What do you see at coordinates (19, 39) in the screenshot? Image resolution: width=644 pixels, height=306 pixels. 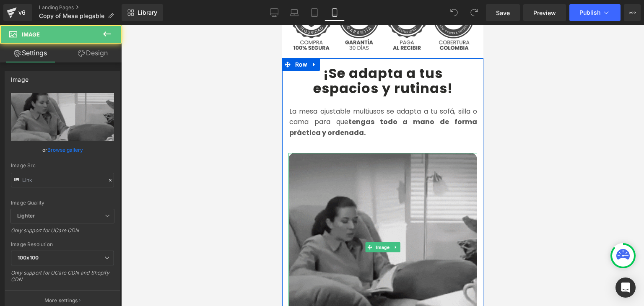 I see `span: Row` at bounding box center [19, 39].